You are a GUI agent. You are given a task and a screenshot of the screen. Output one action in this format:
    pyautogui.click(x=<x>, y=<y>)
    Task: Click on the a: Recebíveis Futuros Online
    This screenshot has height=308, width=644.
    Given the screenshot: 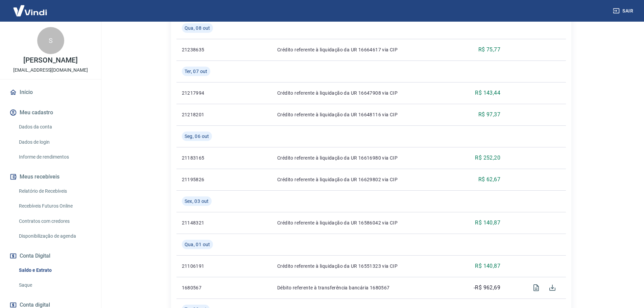 What is the action you would take?
    pyautogui.click(x=54, y=206)
    